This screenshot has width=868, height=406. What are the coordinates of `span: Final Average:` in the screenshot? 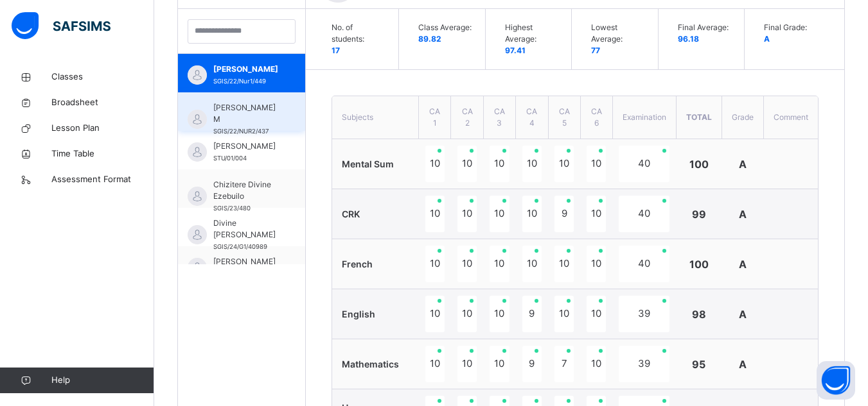 It's located at (705, 28).